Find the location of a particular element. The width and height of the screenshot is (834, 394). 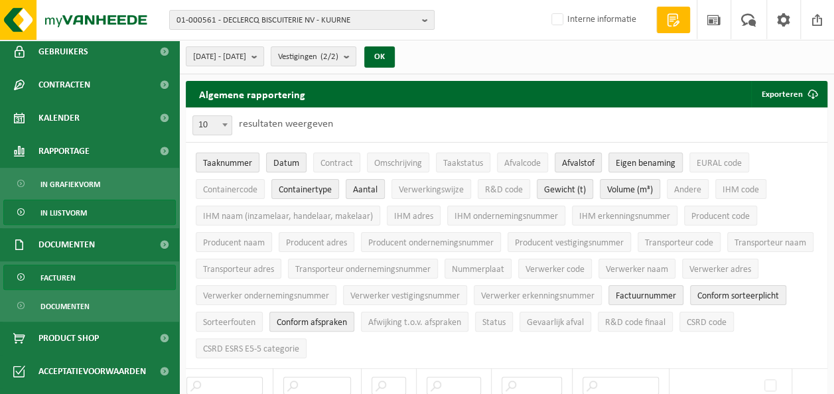

h2: Algemene rapportering is located at coordinates (252, 94).